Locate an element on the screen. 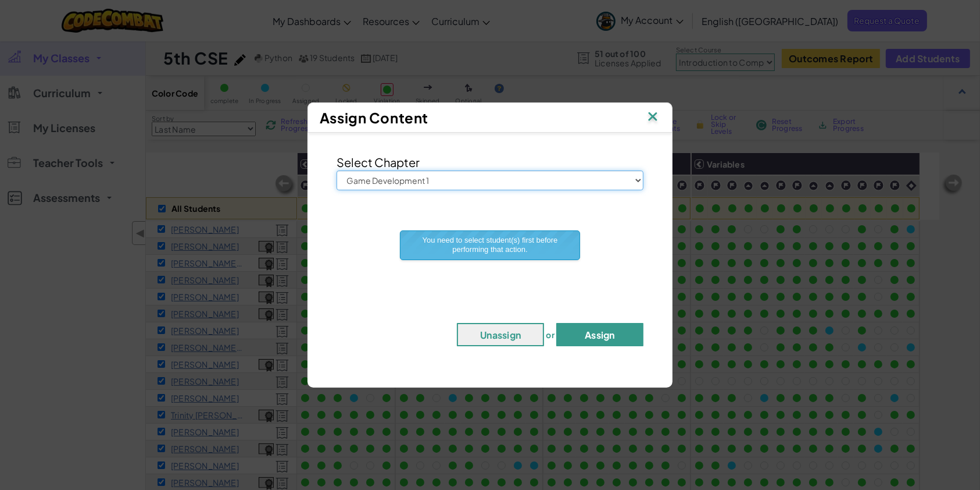 The height and width of the screenshot is (490, 980). span: You need to select student(s) first before performing that action. is located at coordinates (490, 245).